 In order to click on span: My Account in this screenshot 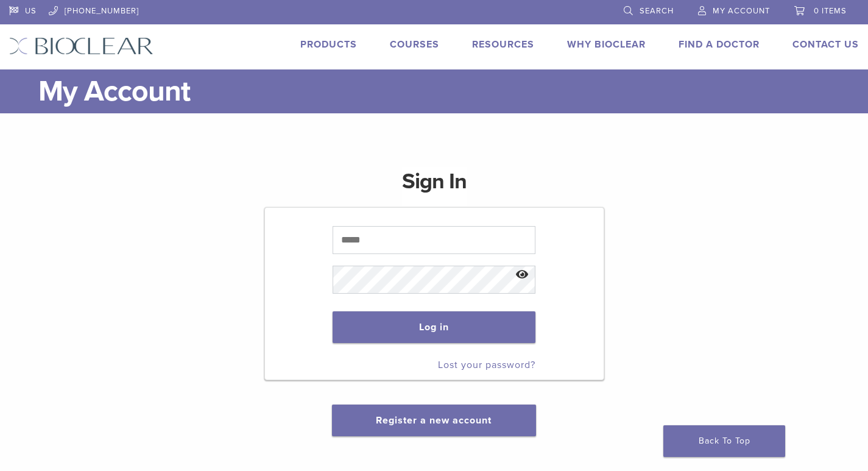, I will do `click(741, 11)`.